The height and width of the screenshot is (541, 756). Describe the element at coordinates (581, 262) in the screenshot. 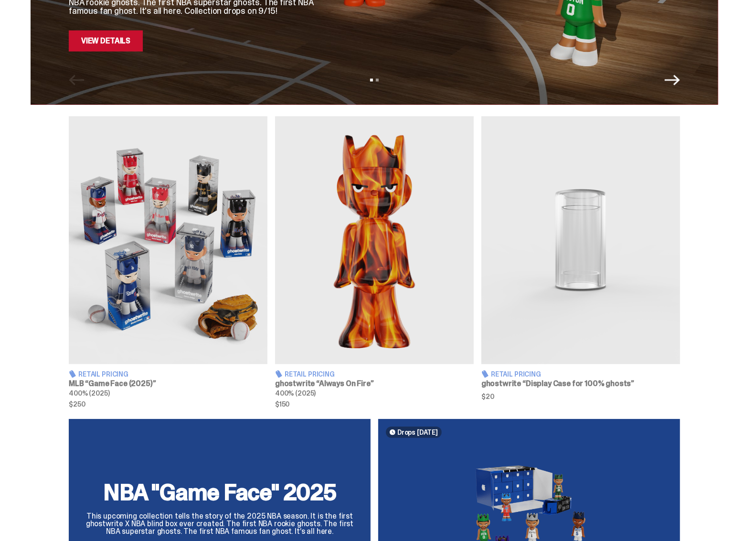

I see `a: Display Case for 100% ghosts Retail Pricing` at that location.